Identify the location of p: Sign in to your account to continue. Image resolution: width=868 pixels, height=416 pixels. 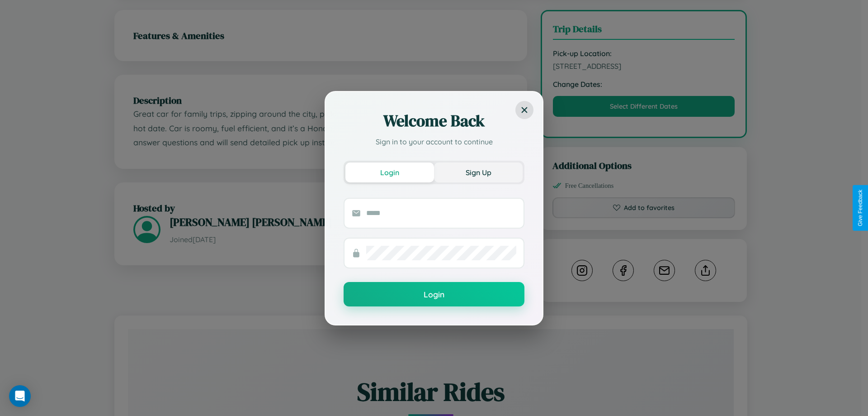
(434, 142).